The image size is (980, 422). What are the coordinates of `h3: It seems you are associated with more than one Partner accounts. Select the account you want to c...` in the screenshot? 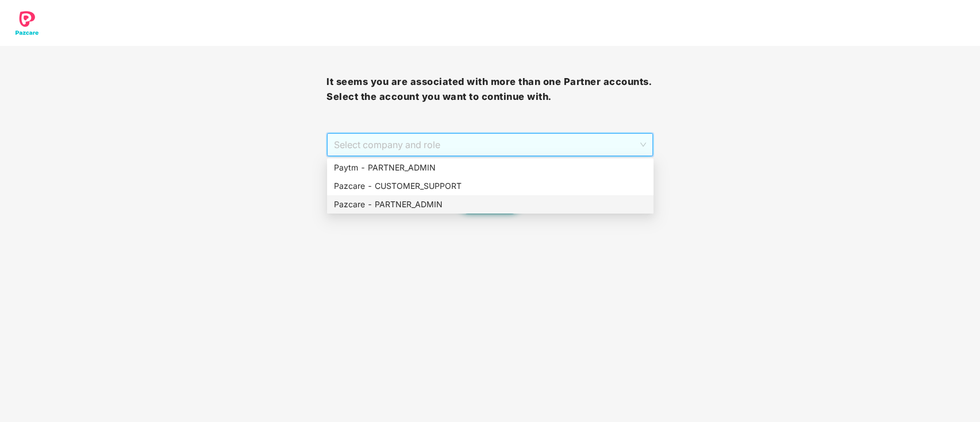 It's located at (490, 89).